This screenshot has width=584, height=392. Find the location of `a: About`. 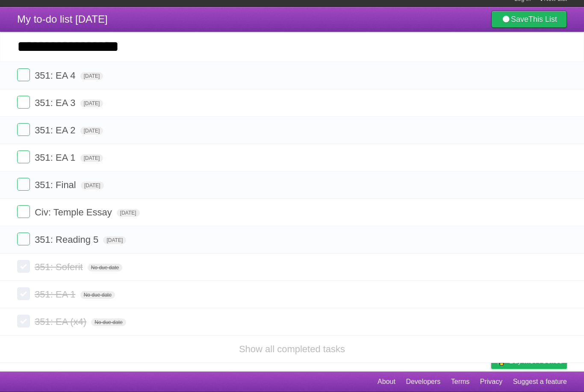

a: About is located at coordinates (386, 381).